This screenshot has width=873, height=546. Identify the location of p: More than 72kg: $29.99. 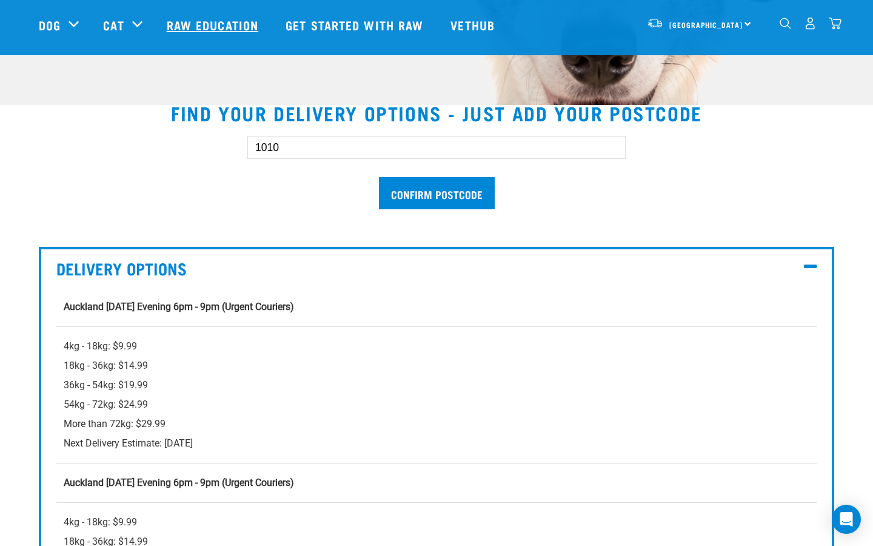
(437, 424).